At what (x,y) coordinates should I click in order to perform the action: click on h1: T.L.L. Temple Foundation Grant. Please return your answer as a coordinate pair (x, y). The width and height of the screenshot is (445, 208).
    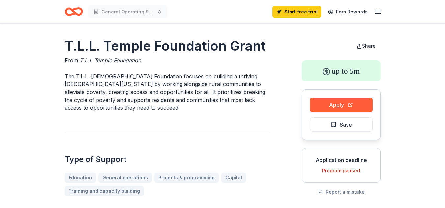
    Looking at the image, I should click on (167, 46).